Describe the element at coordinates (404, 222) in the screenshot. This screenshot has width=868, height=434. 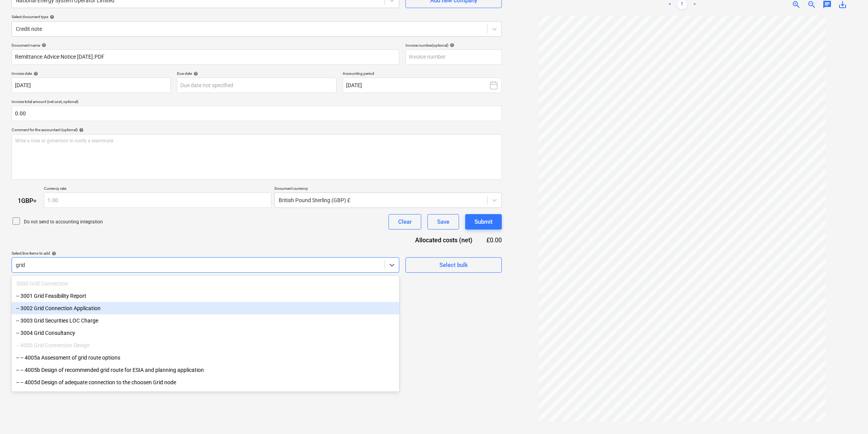
I see `button: Clear` at that location.